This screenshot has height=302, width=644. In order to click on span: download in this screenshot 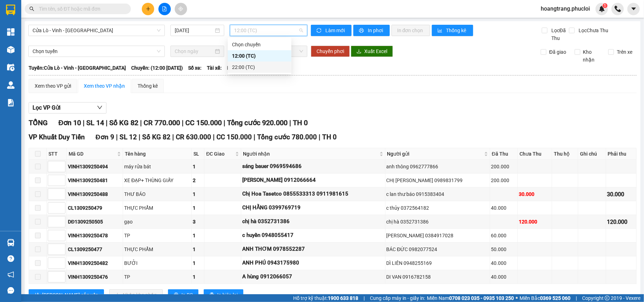, I will do `click(359, 51)`.